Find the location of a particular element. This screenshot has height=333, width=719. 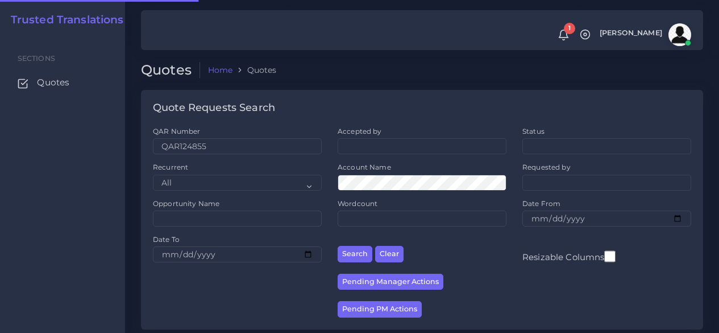

a: 1 is located at coordinates (563, 35).